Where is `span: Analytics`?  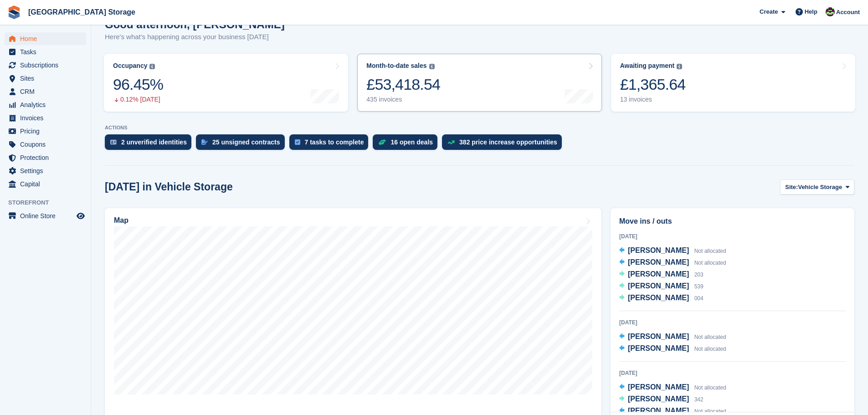 span: Analytics is located at coordinates (47, 105).